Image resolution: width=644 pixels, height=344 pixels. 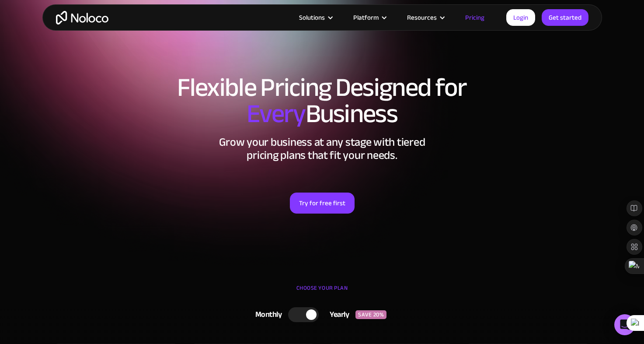 What do you see at coordinates (565, 18) in the screenshot?
I see `a: Get started` at bounding box center [565, 18].